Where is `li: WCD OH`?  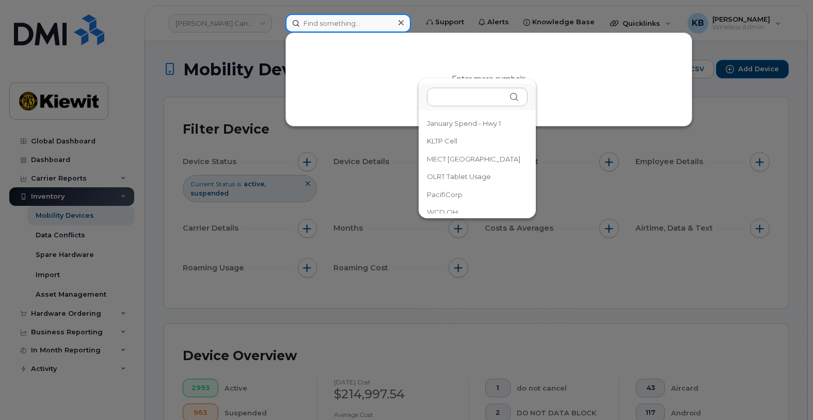
li: WCD OH is located at coordinates (477, 212).